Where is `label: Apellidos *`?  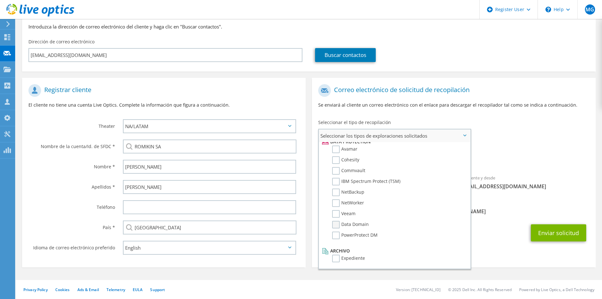 label: Apellidos * is located at coordinates (72, 185).